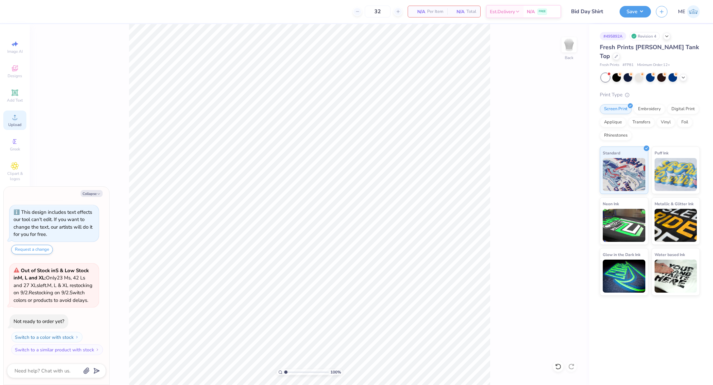  Describe the element at coordinates (624, 225) in the screenshot. I see `img: Neon Ink` at that location.